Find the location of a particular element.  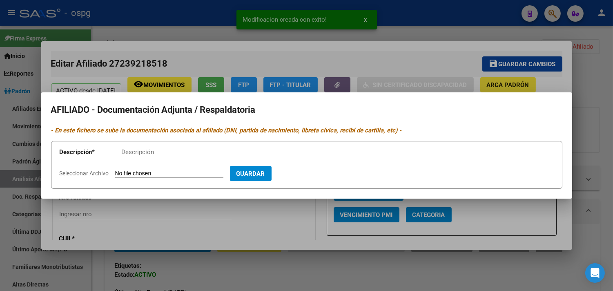

p: Descripción is located at coordinates (90, 152).